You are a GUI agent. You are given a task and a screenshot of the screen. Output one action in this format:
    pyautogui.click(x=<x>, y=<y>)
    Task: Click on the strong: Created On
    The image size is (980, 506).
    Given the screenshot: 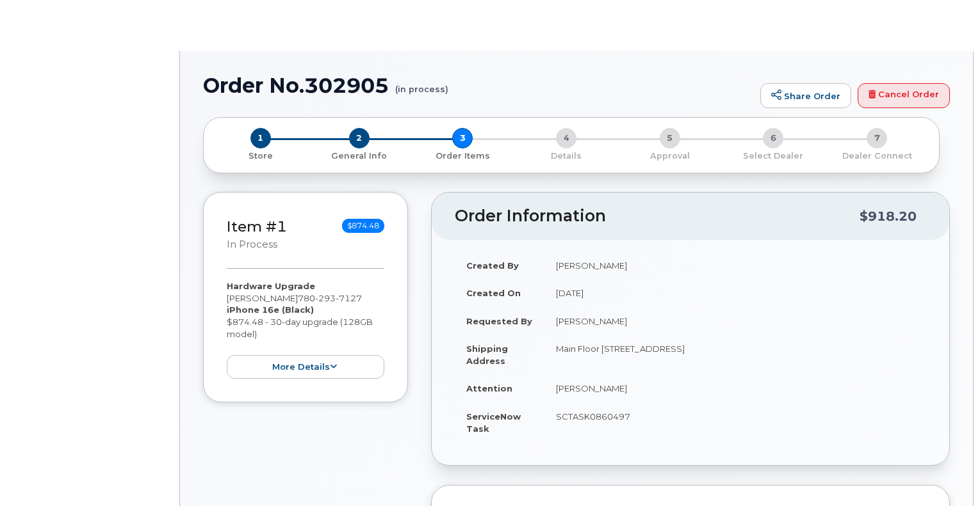 What is the action you would take?
    pyautogui.click(x=493, y=293)
    